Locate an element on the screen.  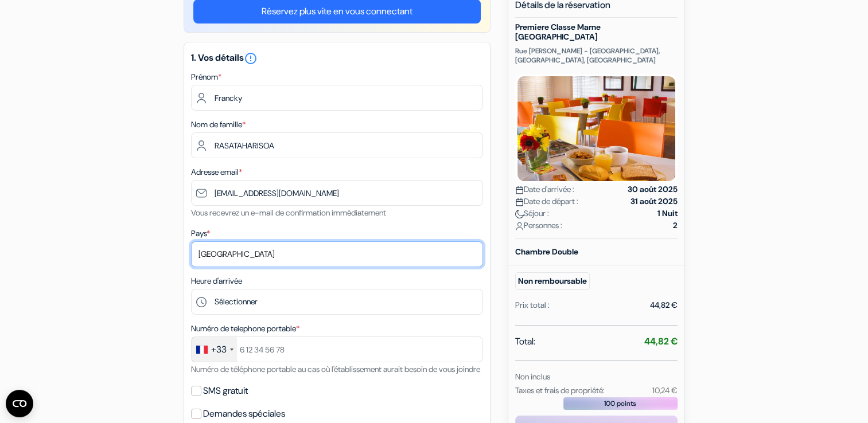
strong: 2 is located at coordinates (675, 225).